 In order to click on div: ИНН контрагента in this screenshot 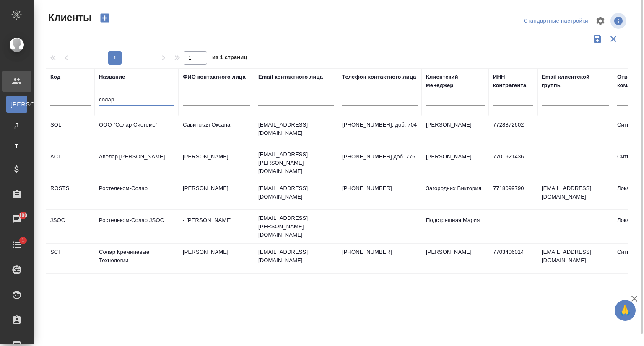, I will do `click(513, 82)`.